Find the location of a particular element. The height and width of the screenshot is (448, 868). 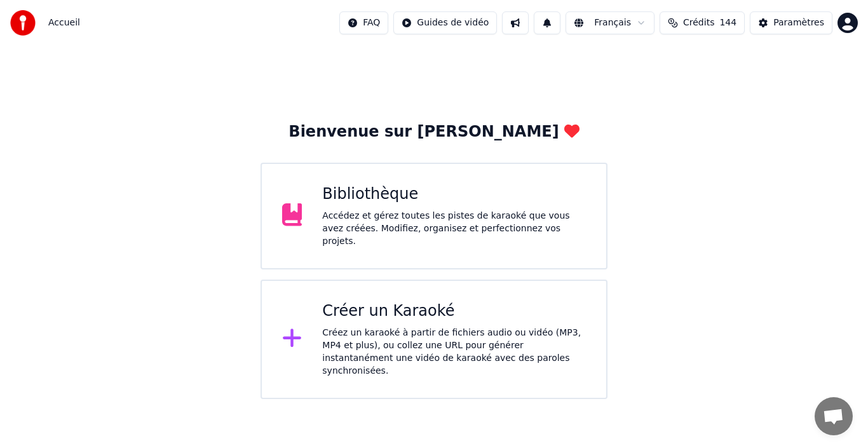

div: Bibliothèque is located at coordinates (453, 194).